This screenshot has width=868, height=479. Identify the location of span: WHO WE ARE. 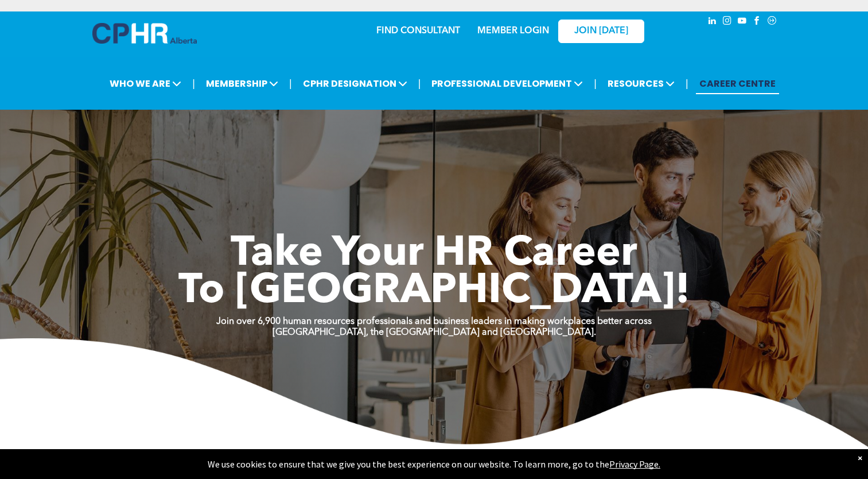
(145, 83).